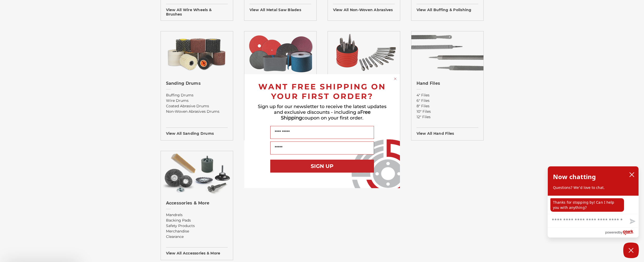  What do you see at coordinates (622, 232) in the screenshot?
I see `a: Powered by Olark` at bounding box center [622, 232].